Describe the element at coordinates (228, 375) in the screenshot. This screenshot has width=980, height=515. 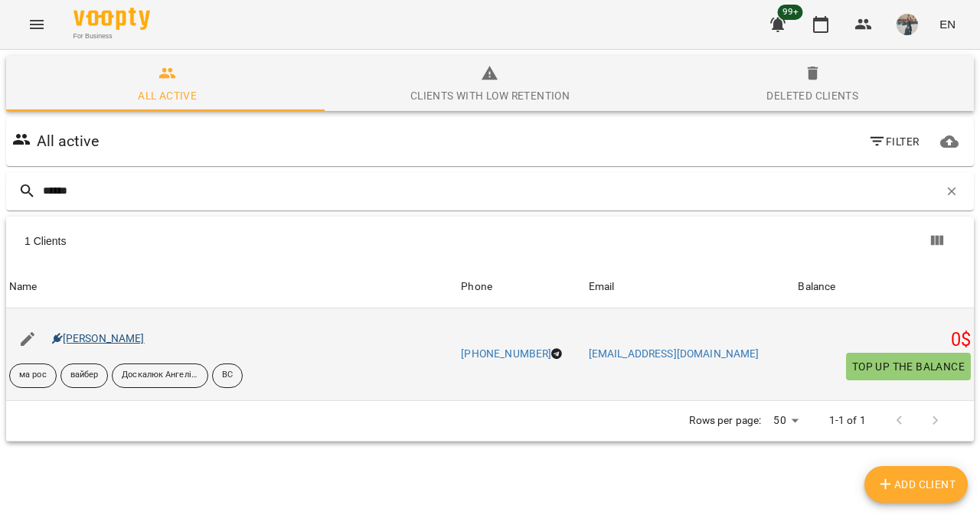
I see `p: ВС` at that location.